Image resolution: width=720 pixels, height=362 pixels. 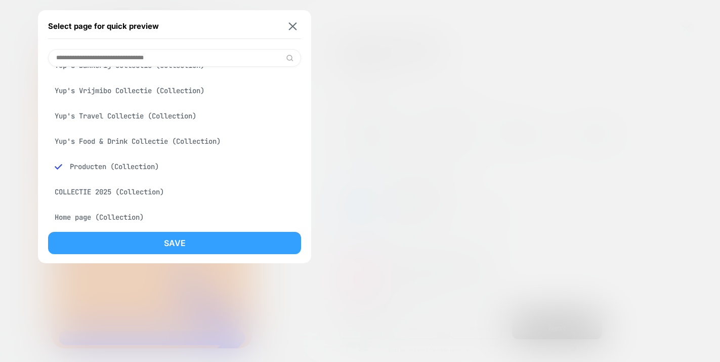 What do you see at coordinates (290, 58) in the screenshot?
I see `img: edit` at bounding box center [290, 58].